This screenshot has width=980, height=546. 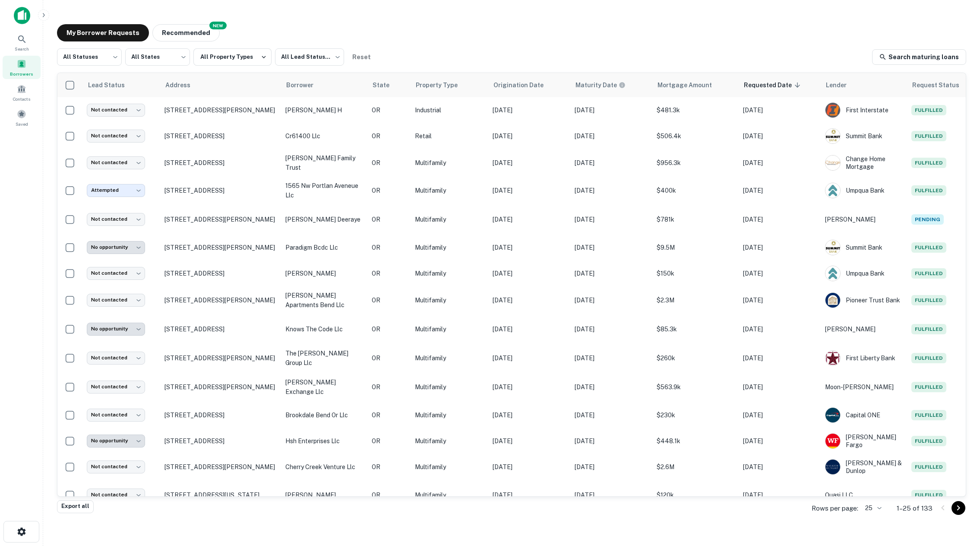 I want to click on div: Change Home Mortgage, so click(x=864, y=163).